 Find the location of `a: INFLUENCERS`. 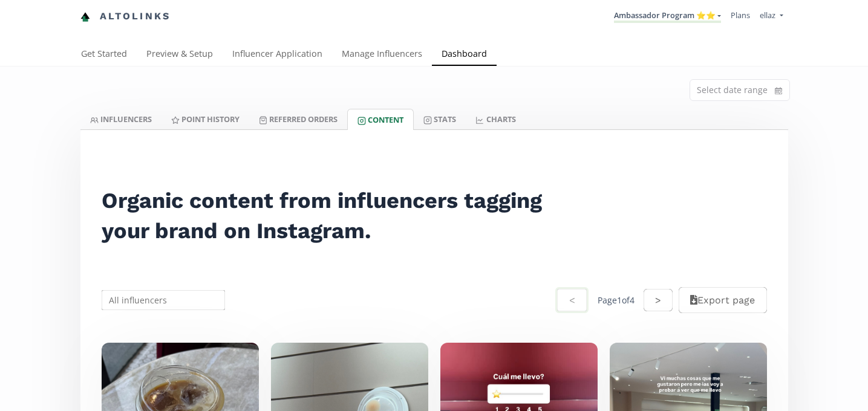

a: INFLUENCERS is located at coordinates (121, 119).